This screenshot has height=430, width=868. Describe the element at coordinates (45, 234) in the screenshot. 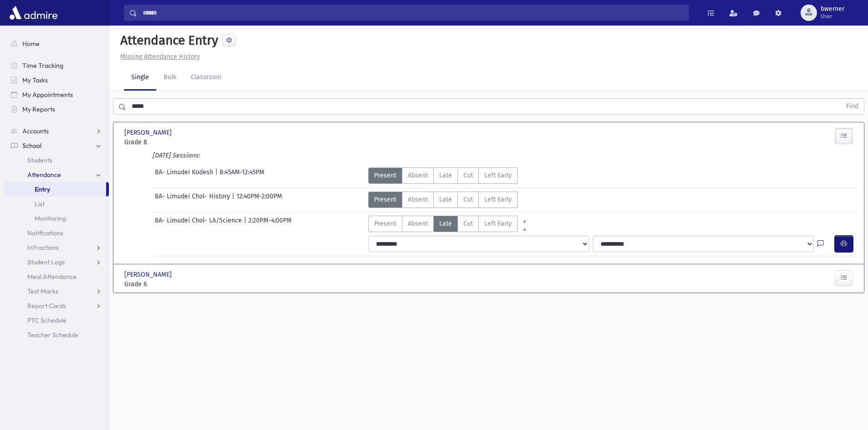

I see `span: Notifications` at that location.